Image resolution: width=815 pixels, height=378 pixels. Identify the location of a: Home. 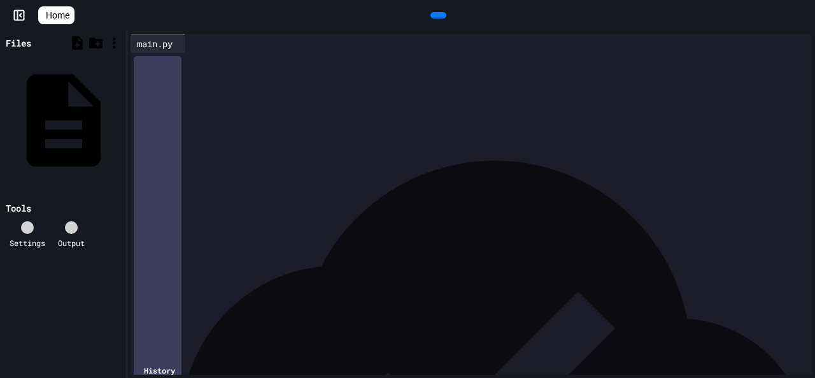
(56, 15).